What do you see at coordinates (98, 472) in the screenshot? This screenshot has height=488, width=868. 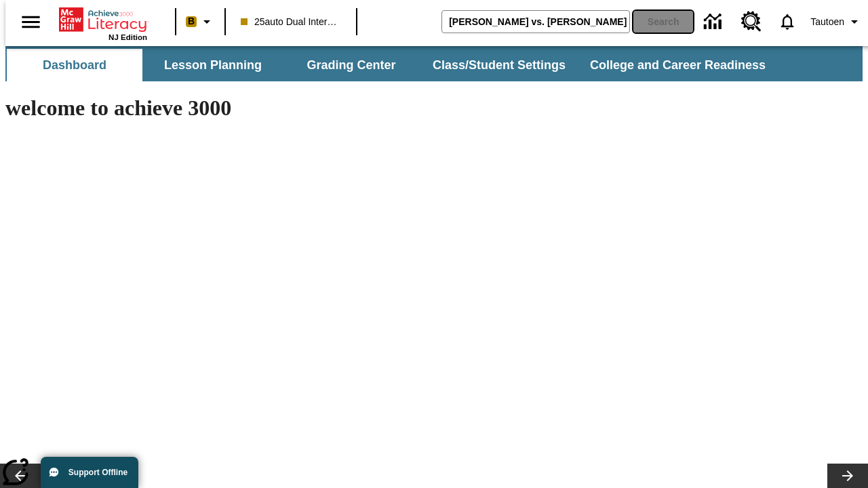 I see `span: Support Offline` at bounding box center [98, 472].